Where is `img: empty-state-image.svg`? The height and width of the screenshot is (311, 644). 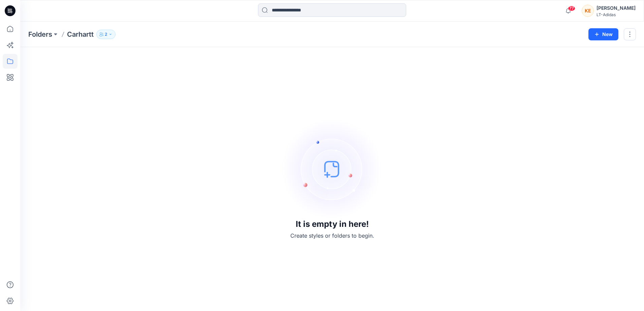 img: empty-state-image.svg is located at coordinates (332, 169).